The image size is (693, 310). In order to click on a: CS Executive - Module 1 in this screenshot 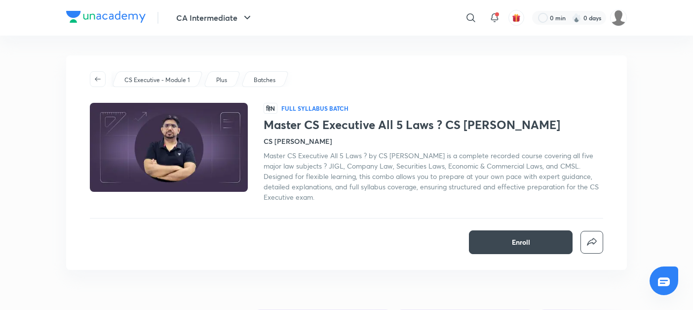, I will do `click(157, 80)`.